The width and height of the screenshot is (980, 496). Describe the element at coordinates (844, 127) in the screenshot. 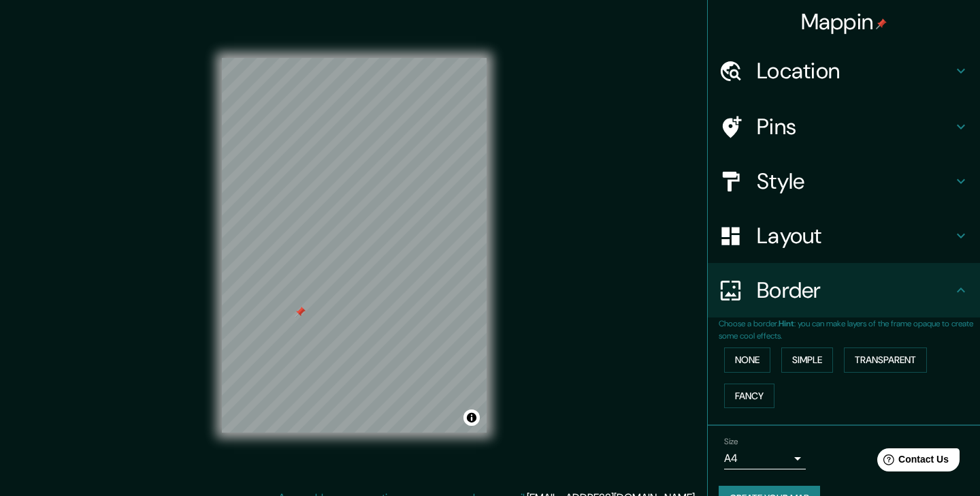

I see `div: Pins` at that location.